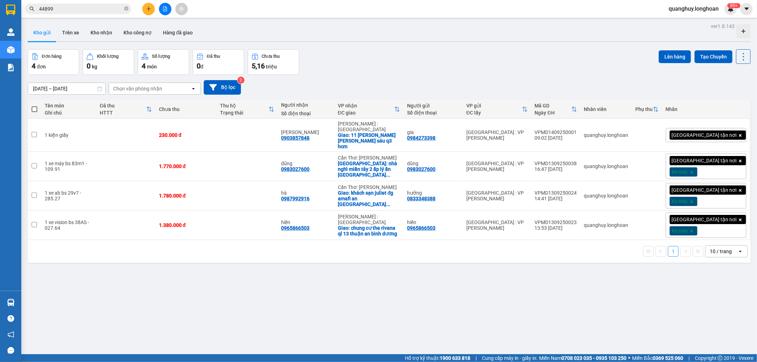 This screenshot has width=757, height=362. I want to click on div: 1.780.000 đ, so click(186, 196).